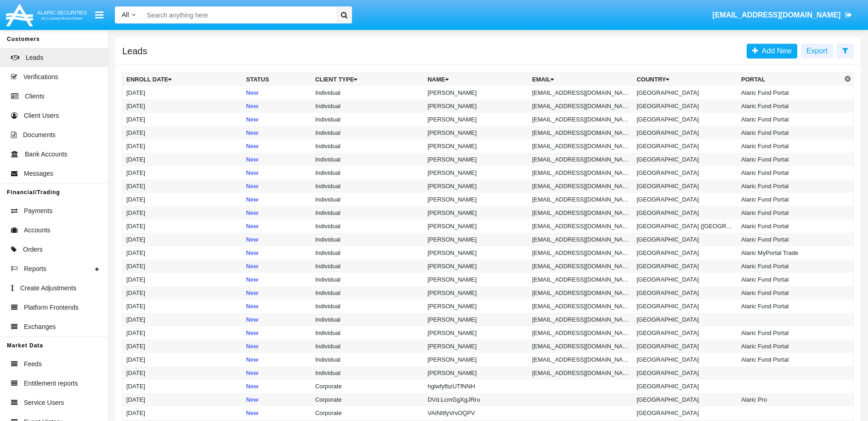 The width and height of the screenshot is (868, 421). What do you see at coordinates (476, 79) in the screenshot?
I see `th: Name` at bounding box center [476, 79].